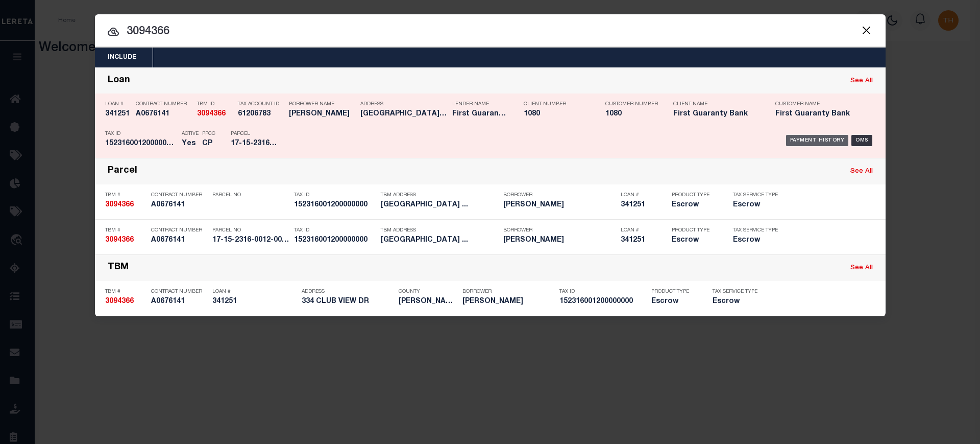  What do you see at coordinates (480, 104) in the screenshot?
I see `p: Lender Name` at bounding box center [480, 104].